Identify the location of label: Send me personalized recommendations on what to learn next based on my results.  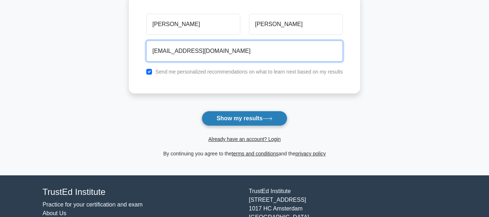
(249, 72).